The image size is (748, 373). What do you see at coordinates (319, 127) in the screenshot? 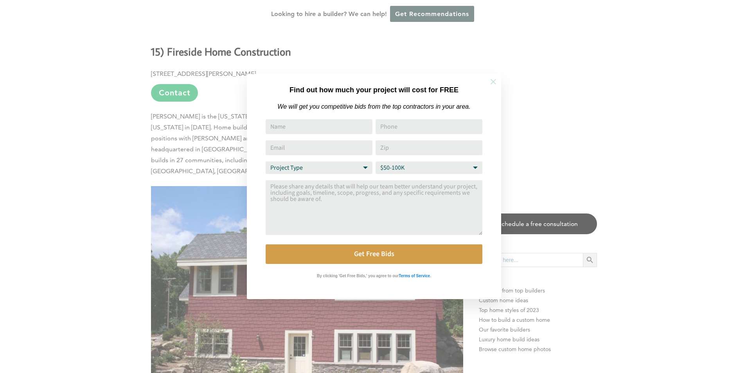
I see `input: Name` at bounding box center [319, 127].